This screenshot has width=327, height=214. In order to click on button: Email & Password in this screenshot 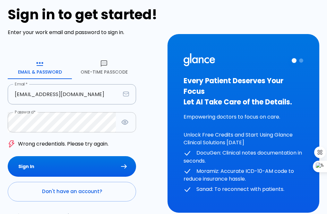, I will do `click(40, 67)`.